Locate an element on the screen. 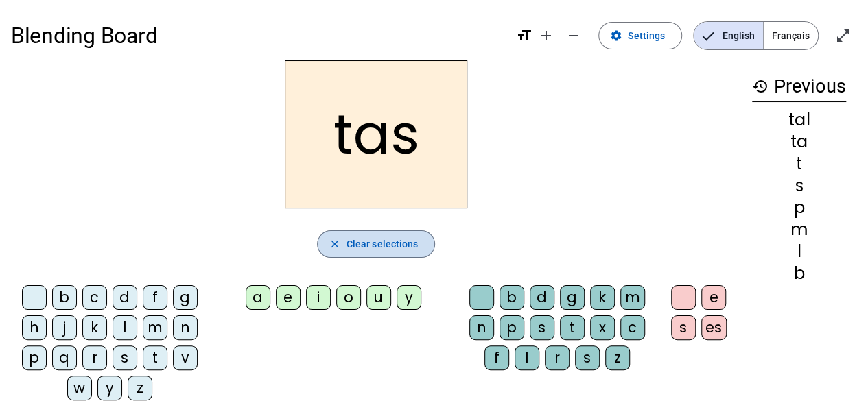 The height and width of the screenshot is (401, 868). div: tal is located at coordinates (798, 120).